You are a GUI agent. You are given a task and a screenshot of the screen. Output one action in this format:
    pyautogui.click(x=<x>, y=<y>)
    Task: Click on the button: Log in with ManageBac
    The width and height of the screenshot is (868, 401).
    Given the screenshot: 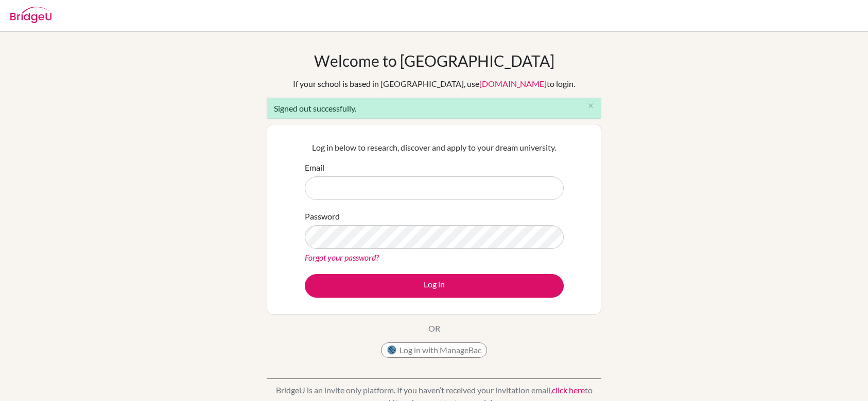 What is the action you would take?
    pyautogui.click(x=434, y=350)
    